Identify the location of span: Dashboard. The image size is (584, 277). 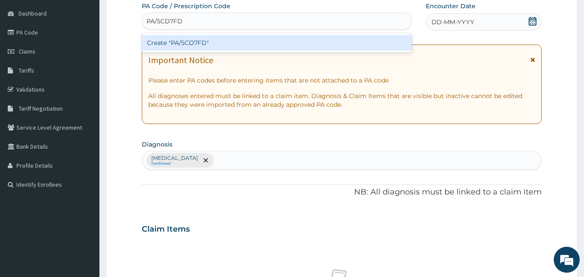
(32, 13).